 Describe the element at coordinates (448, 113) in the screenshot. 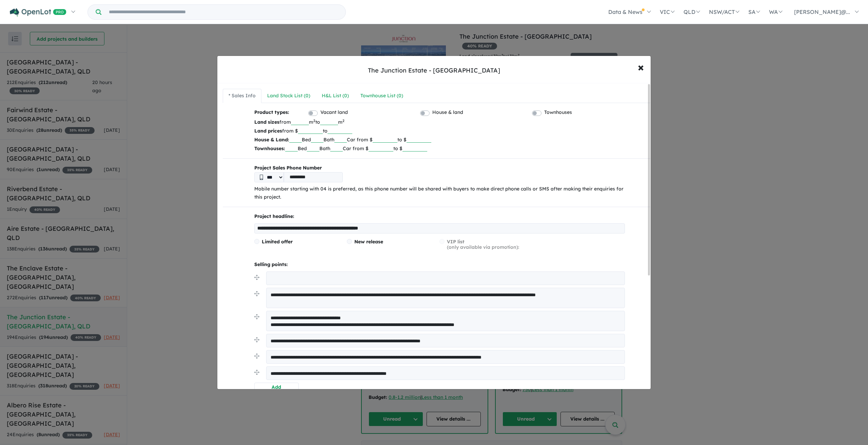

I see `label: House & land` at that location.